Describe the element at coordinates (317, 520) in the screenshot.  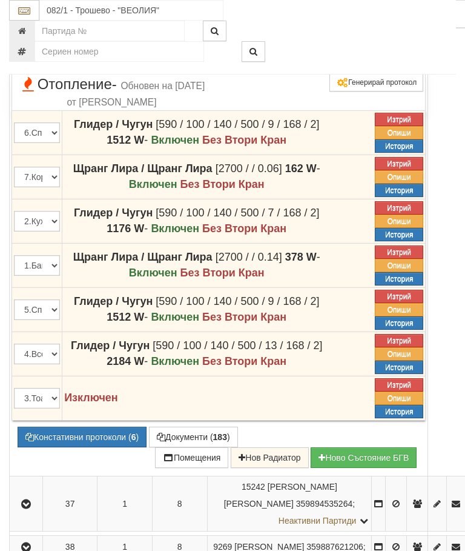
I see `span: Неактивни Партиди` at that location.